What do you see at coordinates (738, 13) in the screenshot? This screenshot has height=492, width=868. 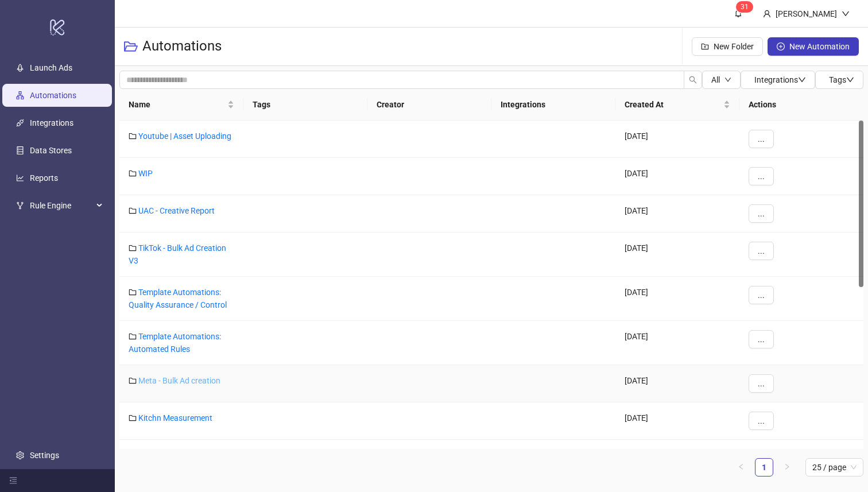 I see `span: bell` at bounding box center [738, 13].